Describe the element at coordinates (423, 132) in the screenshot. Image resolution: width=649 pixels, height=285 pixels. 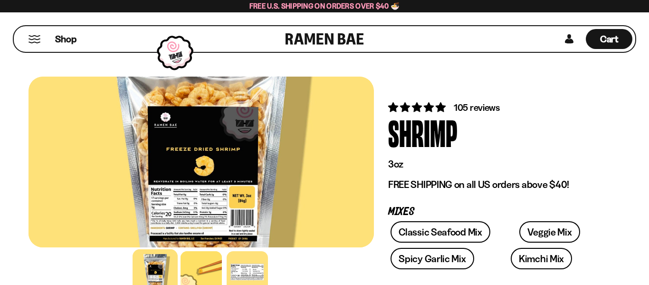
I see `div: Shrimp` at that location.